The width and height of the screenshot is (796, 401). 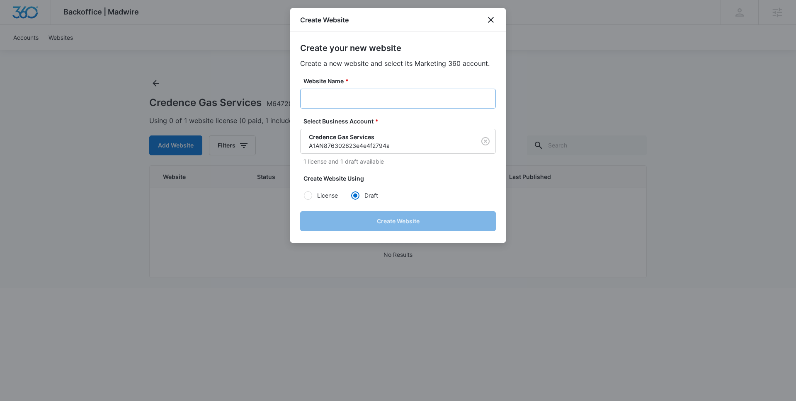 I want to click on label: License, so click(x=327, y=195).